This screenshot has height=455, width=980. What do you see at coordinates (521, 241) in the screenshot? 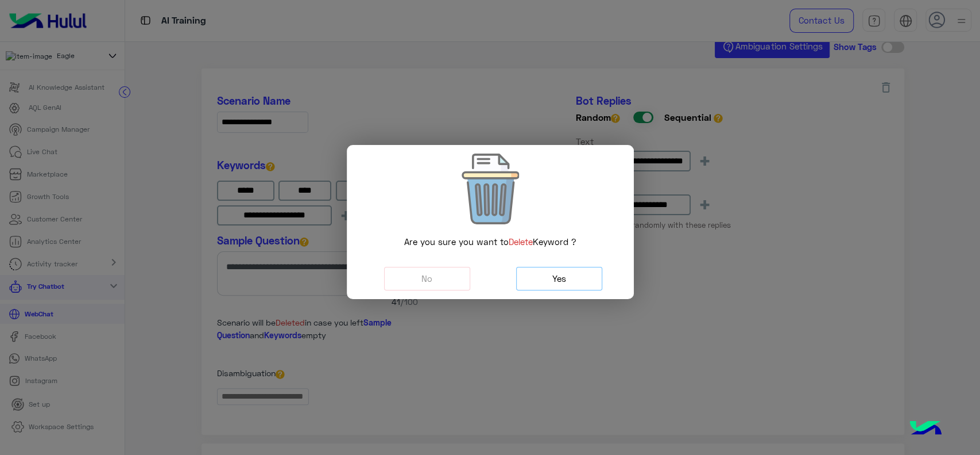
I see `span: Delete` at bounding box center [521, 241].